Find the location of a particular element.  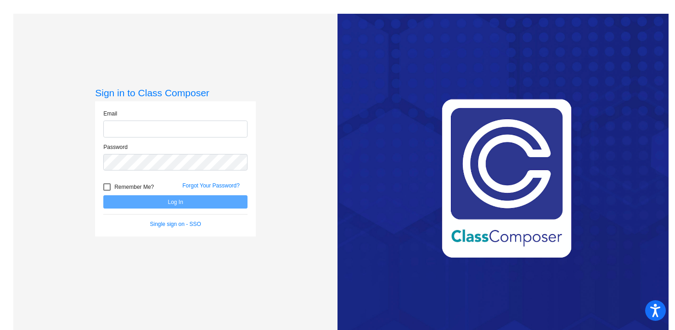

a: Forgot Your Password? is located at coordinates (211, 186).